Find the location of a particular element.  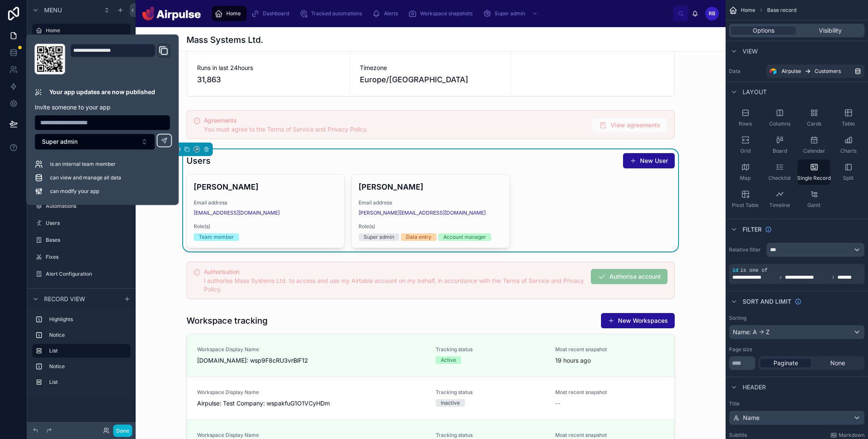

button: Grid is located at coordinates (745, 145).